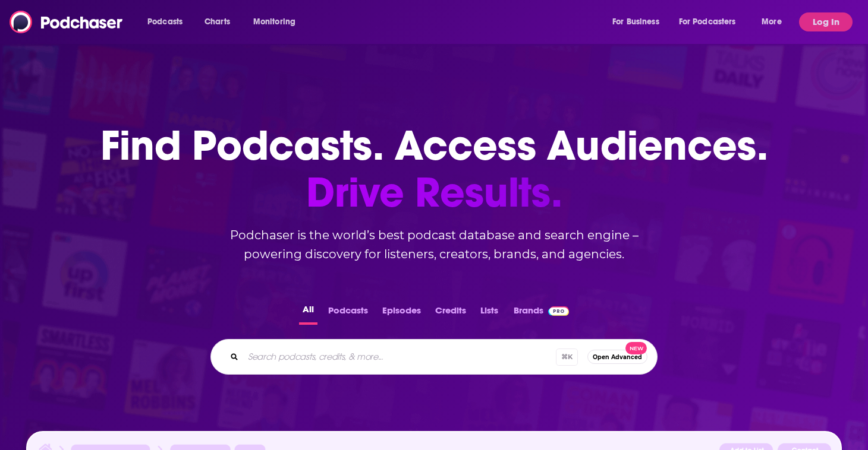  What do you see at coordinates (826, 22) in the screenshot?
I see `button: Log In` at bounding box center [826, 22].